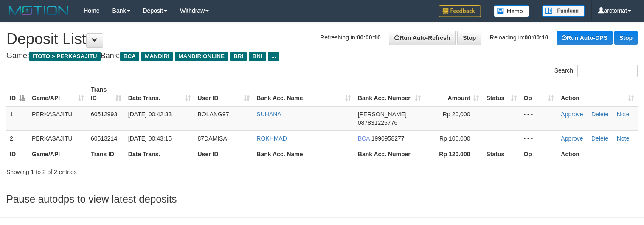  I want to click on span: Copy 1990958277 to clipboard, so click(388, 138).